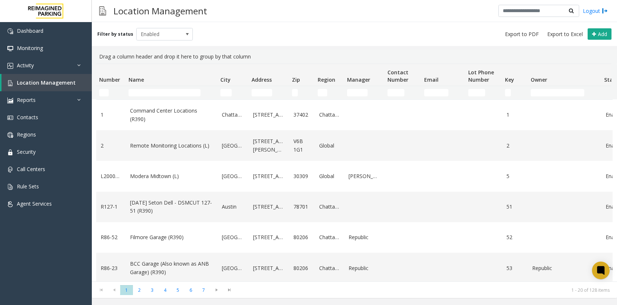  What do you see at coordinates (28, 117) in the screenshot?
I see `span: Contacts` at bounding box center [28, 117].